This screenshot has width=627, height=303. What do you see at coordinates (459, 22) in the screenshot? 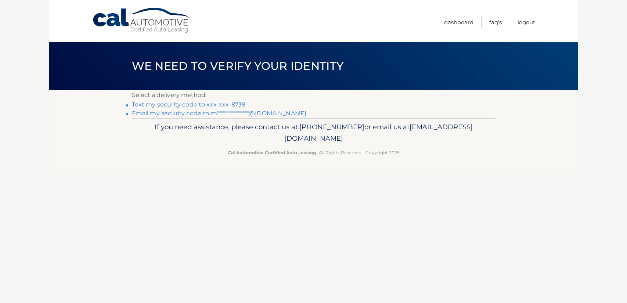
I see `a: Dashboard` at bounding box center [459, 22].